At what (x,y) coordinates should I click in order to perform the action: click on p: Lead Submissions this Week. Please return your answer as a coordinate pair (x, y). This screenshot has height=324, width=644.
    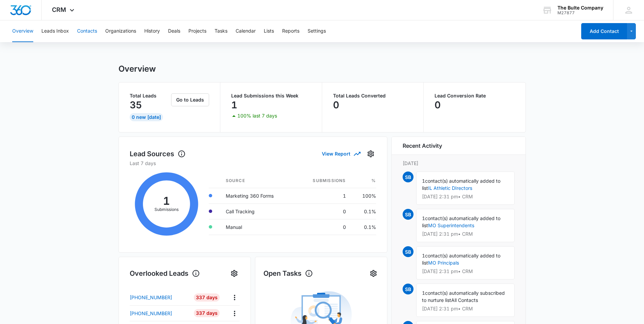
    Looking at the image, I should click on (271, 96).